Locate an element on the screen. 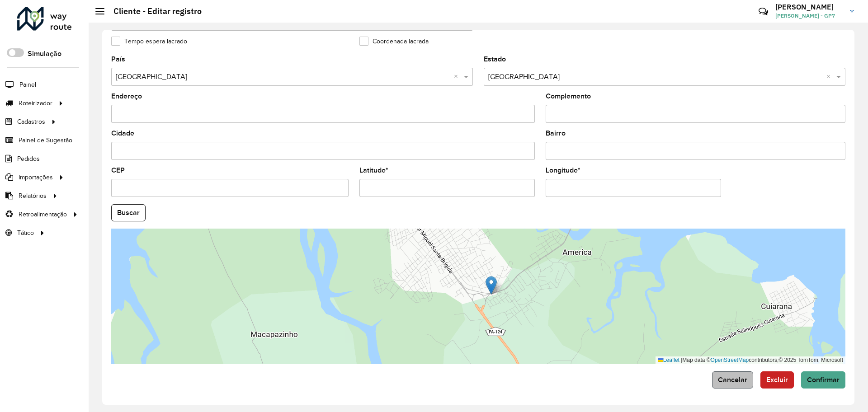  label: Bairro is located at coordinates (556, 133).